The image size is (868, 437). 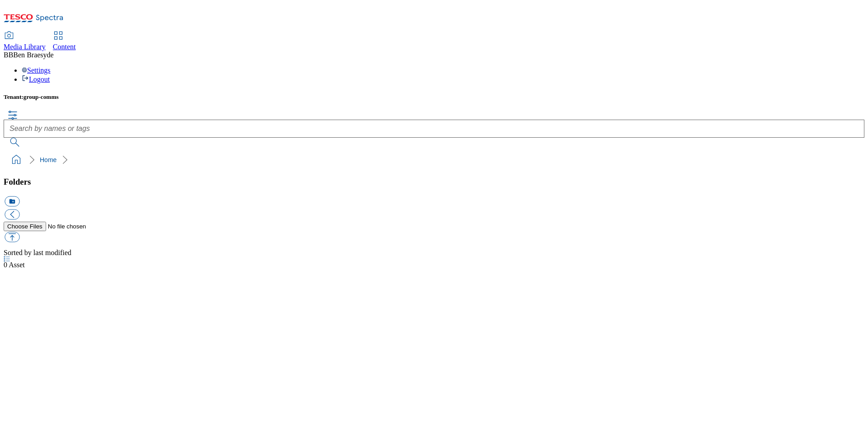 What do you see at coordinates (434, 129) in the screenshot?
I see `input: Search by names or tags` at bounding box center [434, 129].